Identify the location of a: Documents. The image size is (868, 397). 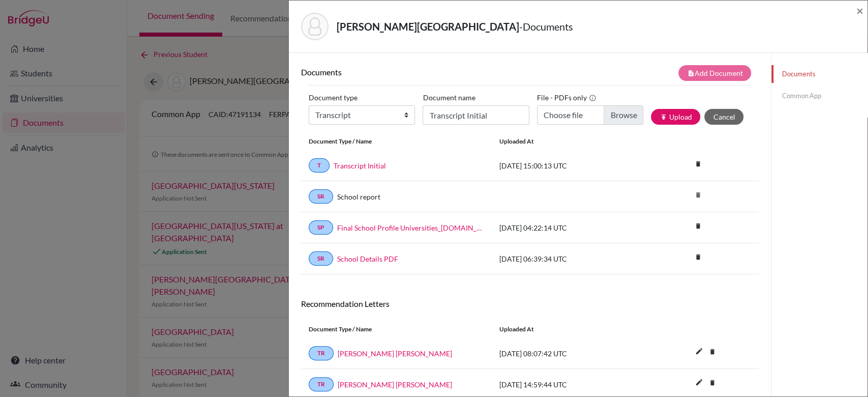
(819, 74).